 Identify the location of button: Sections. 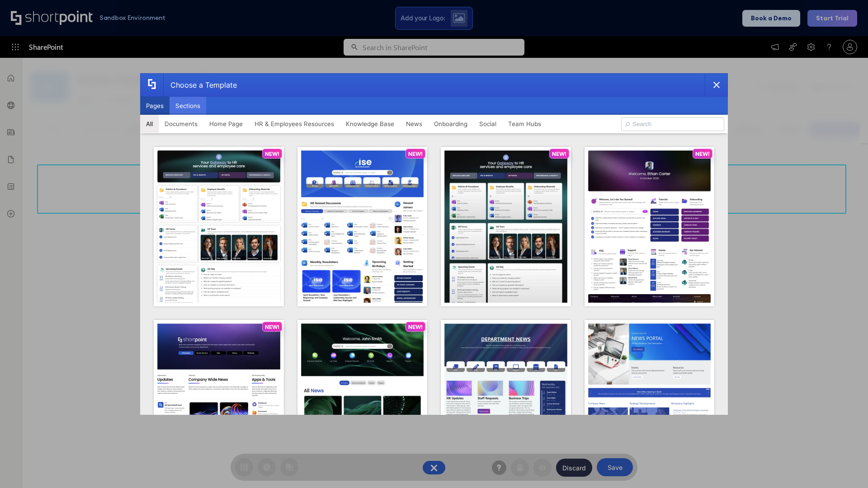
(188, 106).